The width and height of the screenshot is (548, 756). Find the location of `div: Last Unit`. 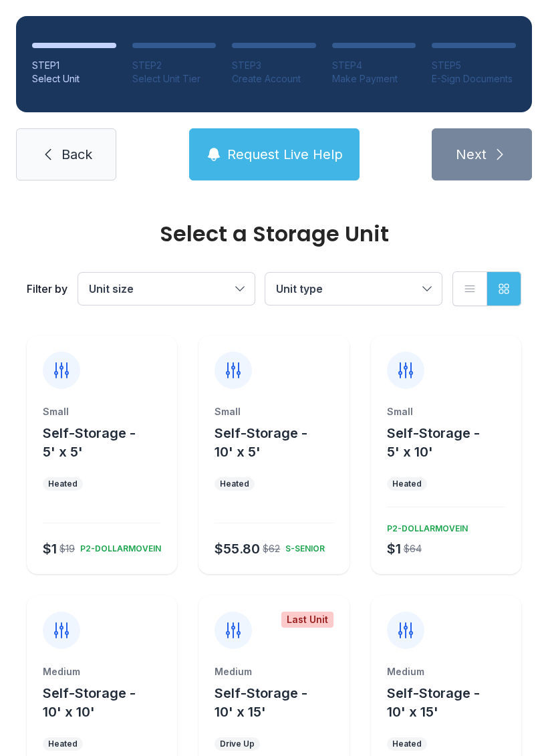

div: Last Unit is located at coordinates (307, 620).